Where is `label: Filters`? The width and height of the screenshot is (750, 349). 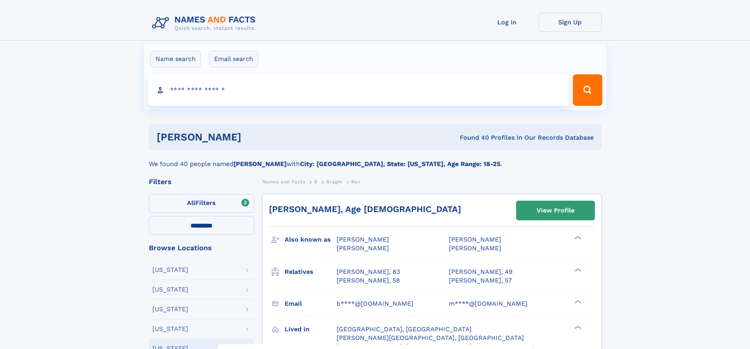 label: Filters is located at coordinates (202, 204).